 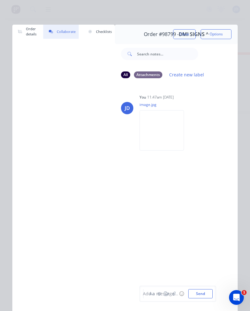 I want to click on p: image.jpg, so click(x=165, y=105).